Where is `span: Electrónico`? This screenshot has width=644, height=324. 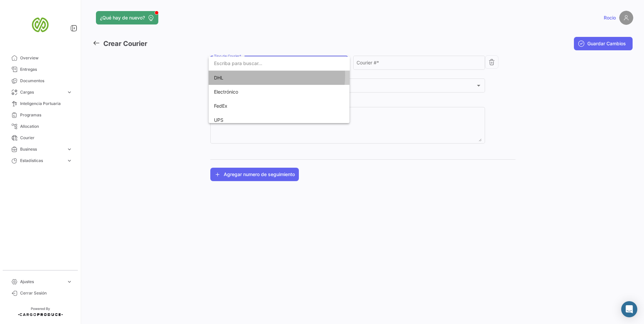 span: Electrónico is located at coordinates (226, 91).